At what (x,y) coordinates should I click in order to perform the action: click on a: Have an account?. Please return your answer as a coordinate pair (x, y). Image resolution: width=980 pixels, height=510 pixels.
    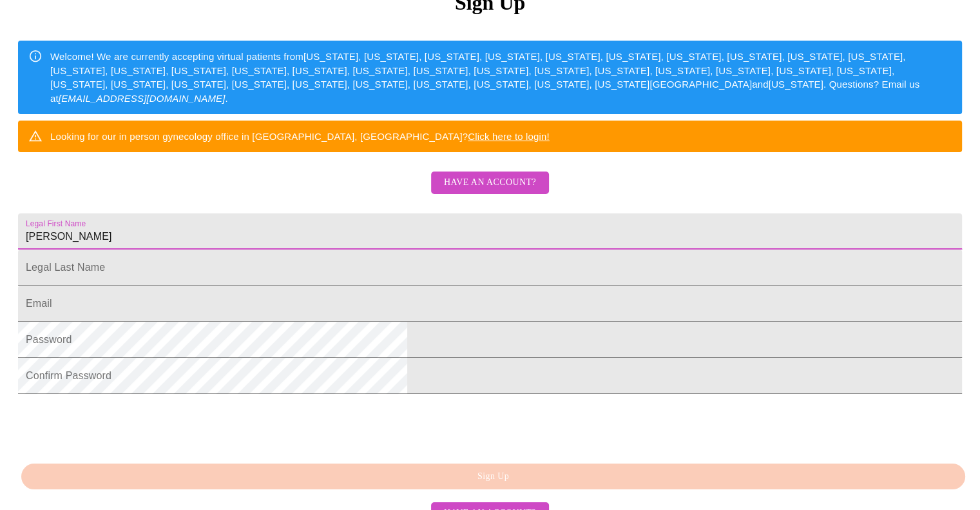
    Looking at the image, I should click on (490, 191).